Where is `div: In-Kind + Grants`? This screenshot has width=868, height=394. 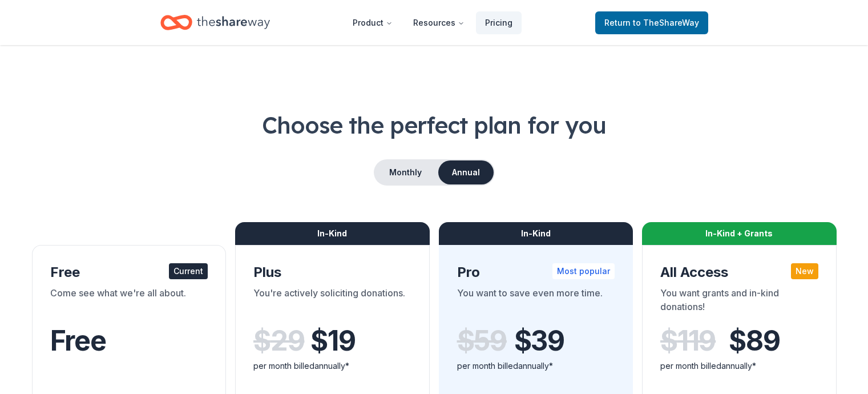
div: In-Kind + Grants is located at coordinates (739, 234).